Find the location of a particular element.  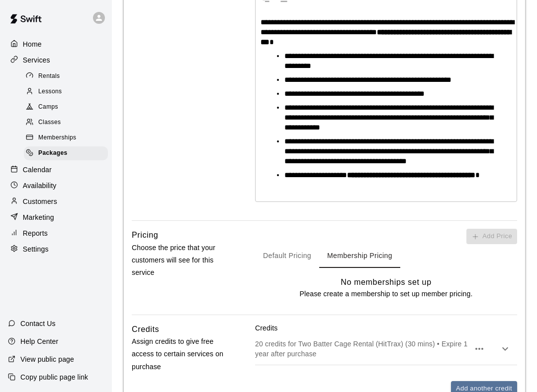

p: Calendar is located at coordinates (37, 170).